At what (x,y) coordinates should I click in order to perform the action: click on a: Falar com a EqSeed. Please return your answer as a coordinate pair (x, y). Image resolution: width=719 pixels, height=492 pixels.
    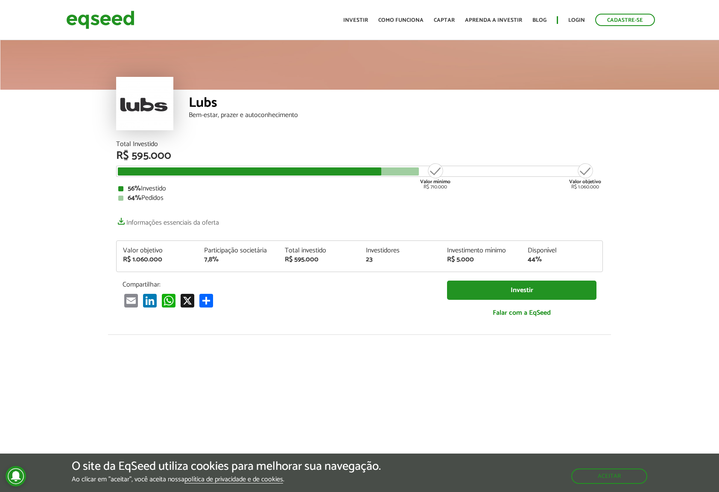
    Looking at the image, I should click on (522, 313).